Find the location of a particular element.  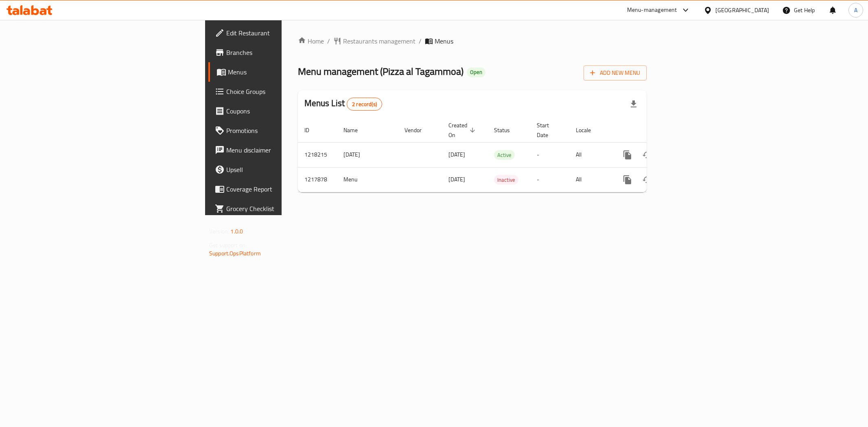

a: Coupons is located at coordinates (279, 111).